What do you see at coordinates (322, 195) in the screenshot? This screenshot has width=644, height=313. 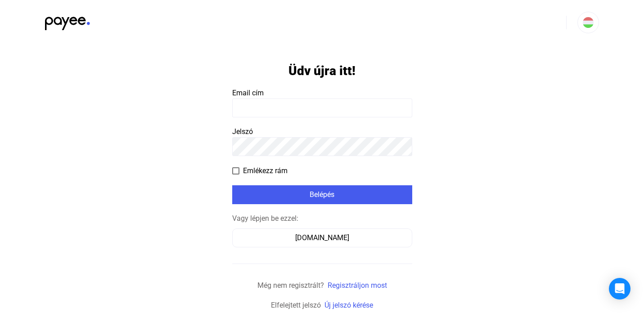 I see `button: Belépés` at bounding box center [322, 195].